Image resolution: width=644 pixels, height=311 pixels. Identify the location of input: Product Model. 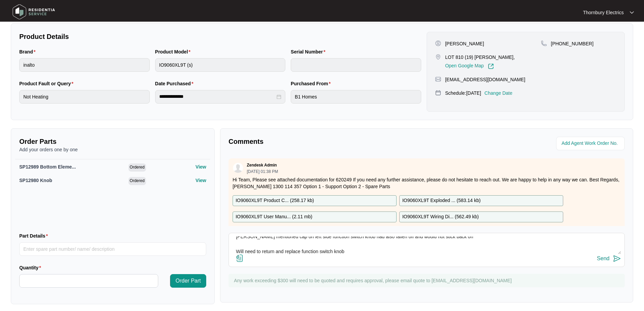
(220, 65).